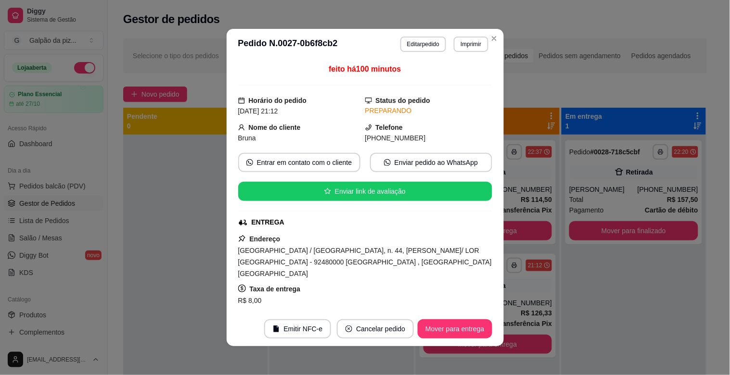 The image size is (730, 375). What do you see at coordinates (369, 127) in the screenshot?
I see `span: phone` at bounding box center [369, 127].